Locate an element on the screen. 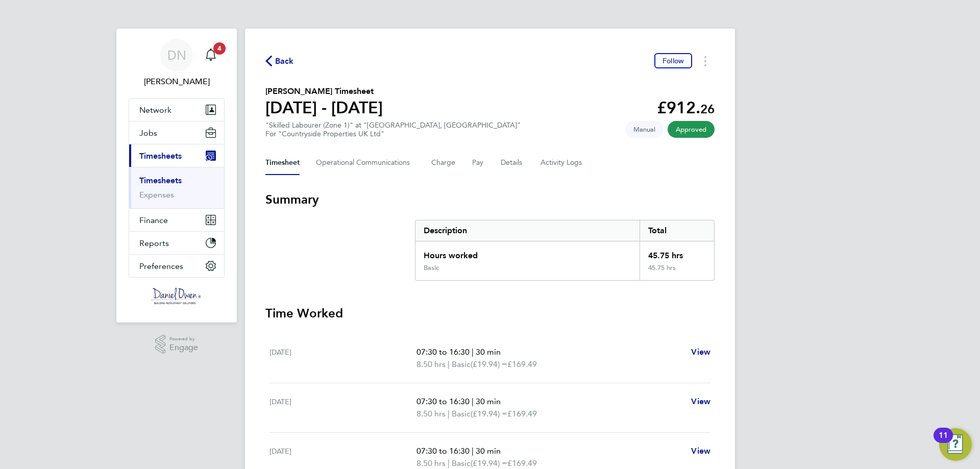  button: Timesheets Menu is located at coordinates (705, 61).